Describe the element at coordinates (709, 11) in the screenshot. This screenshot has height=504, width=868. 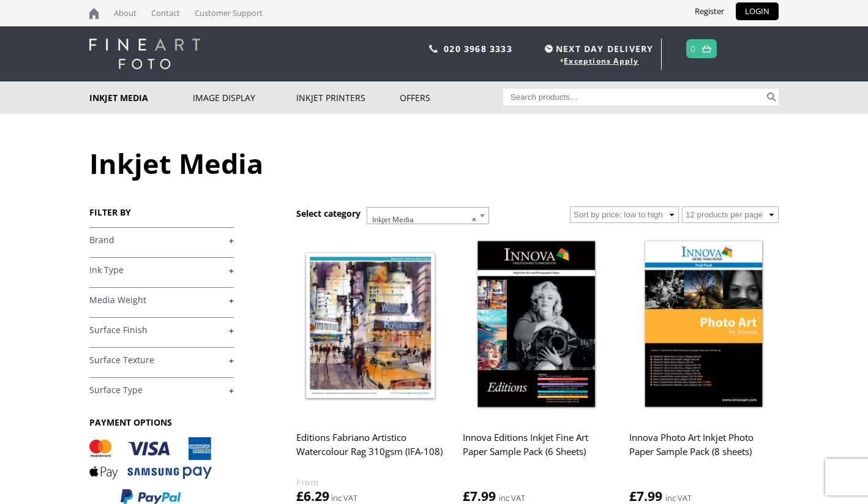
I see `a: Register` at that location.